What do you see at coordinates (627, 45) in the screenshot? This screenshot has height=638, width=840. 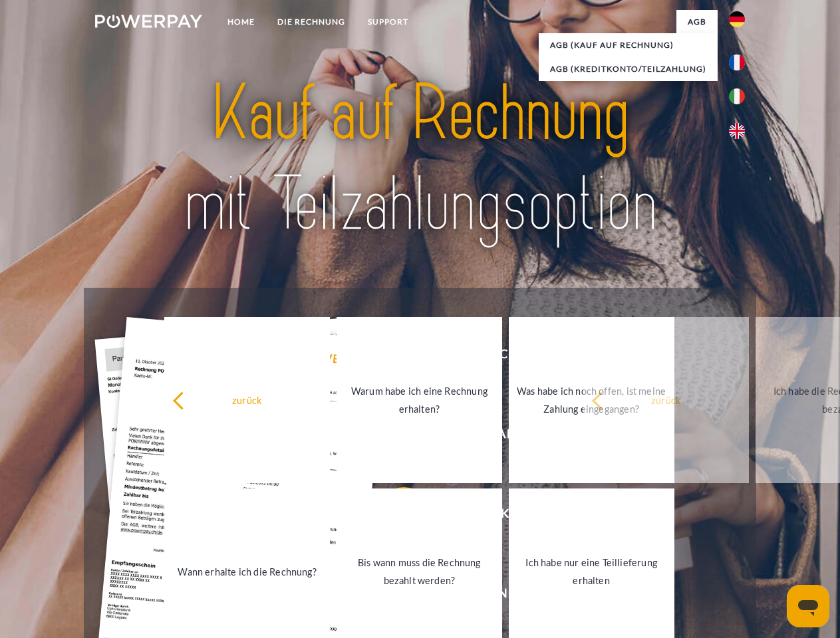 I see `a: AGB (Kauf auf Rechnung)` at bounding box center [627, 45].